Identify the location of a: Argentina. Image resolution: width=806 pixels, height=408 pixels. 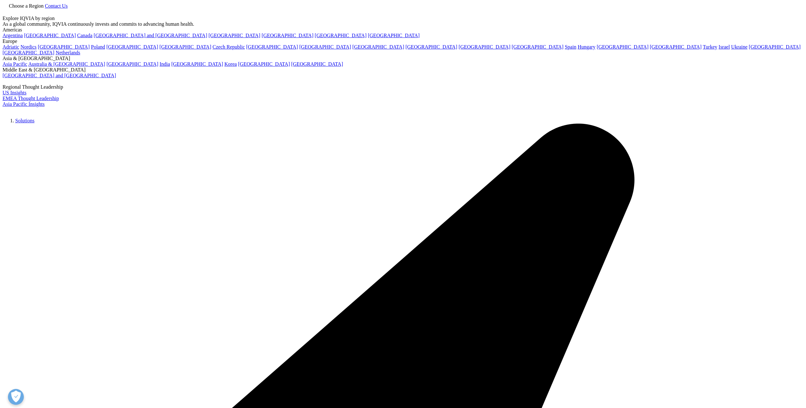
(13, 35).